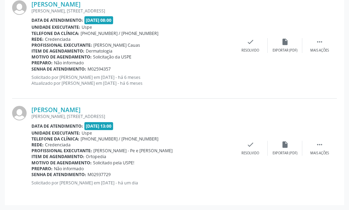  What do you see at coordinates (99, 175) in the screenshot?
I see `span: M02937729` at bounding box center [99, 175].